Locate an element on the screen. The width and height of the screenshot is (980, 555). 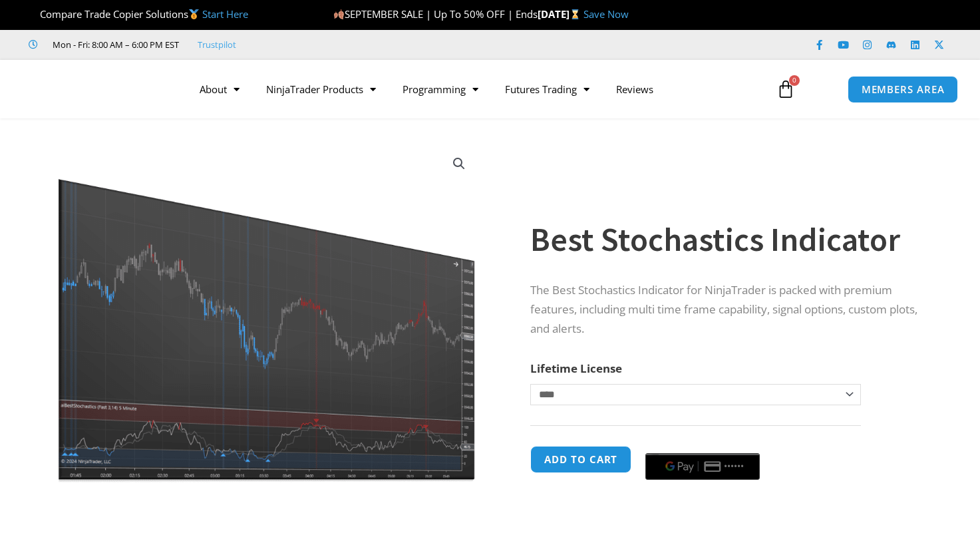
a: Trustpilot is located at coordinates (217, 45).